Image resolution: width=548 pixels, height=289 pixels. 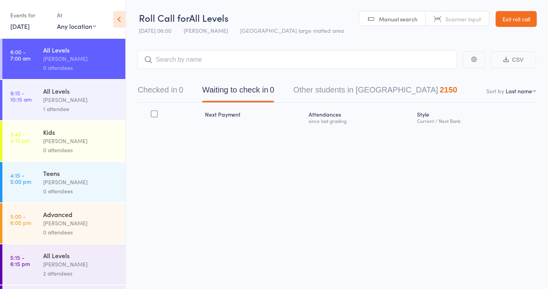 I want to click on div: 2 attendees, so click(x=81, y=274).